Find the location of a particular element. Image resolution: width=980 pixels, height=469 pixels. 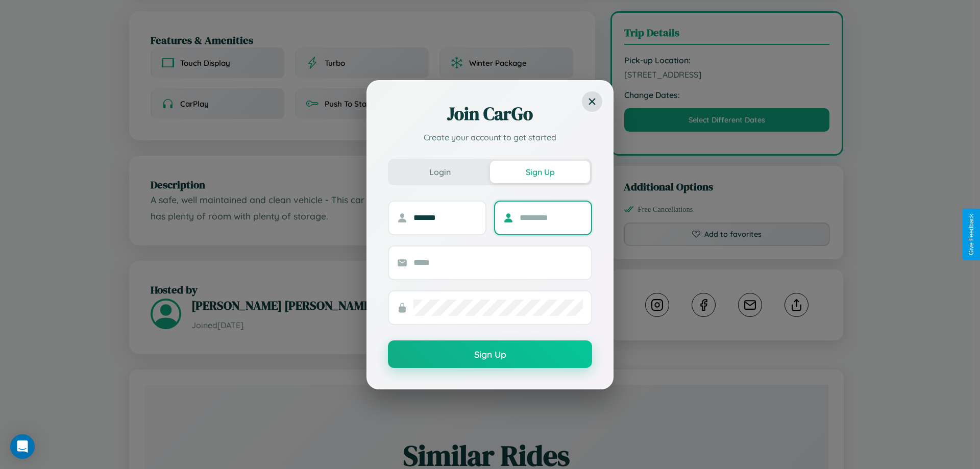

div: Give Feedback is located at coordinates (971, 234).